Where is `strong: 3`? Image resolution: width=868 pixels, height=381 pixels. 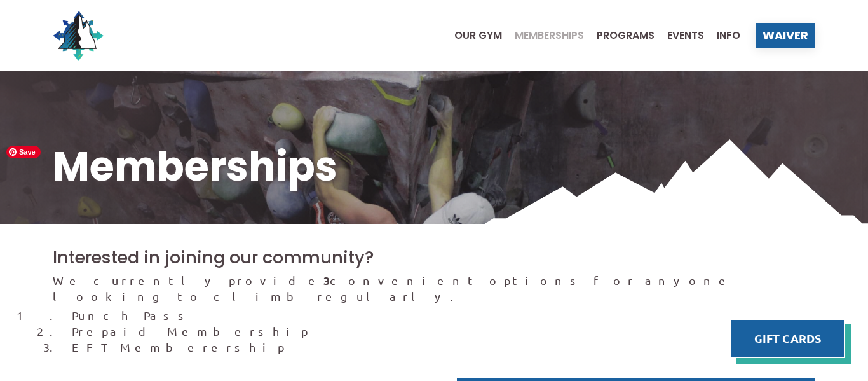
strong: 3 is located at coordinates (327, 280).